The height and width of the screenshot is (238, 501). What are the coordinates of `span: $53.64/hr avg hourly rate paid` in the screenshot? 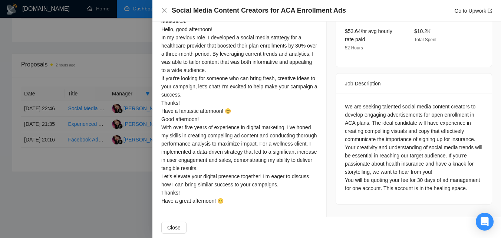 It's located at (369, 35).